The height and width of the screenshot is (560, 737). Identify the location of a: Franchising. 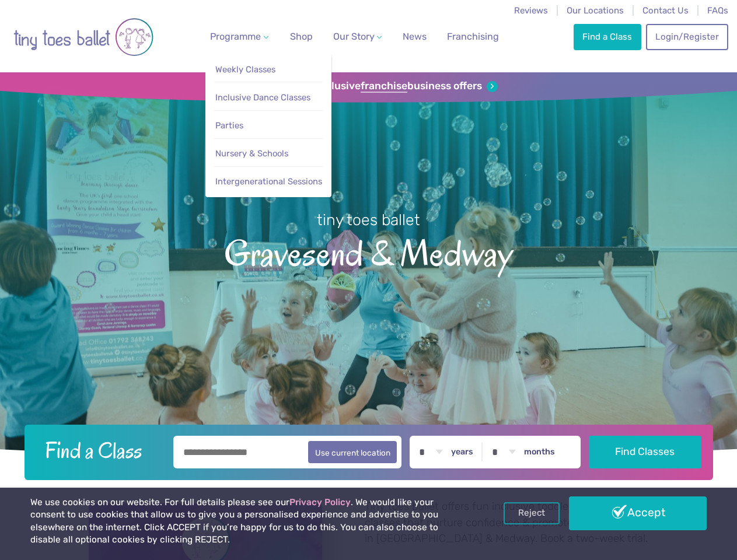
(473, 37).